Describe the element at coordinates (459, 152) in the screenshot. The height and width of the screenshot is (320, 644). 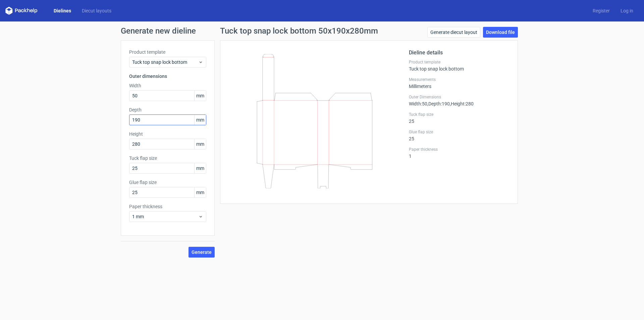
I see `div: 1` at that location.